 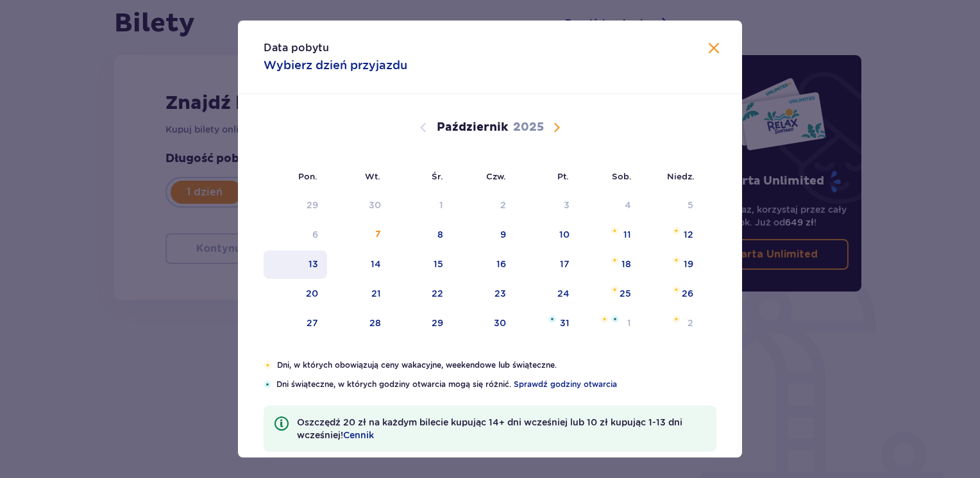 What do you see at coordinates (308, 176) in the screenshot?
I see `small: Pon.` at bounding box center [308, 176].